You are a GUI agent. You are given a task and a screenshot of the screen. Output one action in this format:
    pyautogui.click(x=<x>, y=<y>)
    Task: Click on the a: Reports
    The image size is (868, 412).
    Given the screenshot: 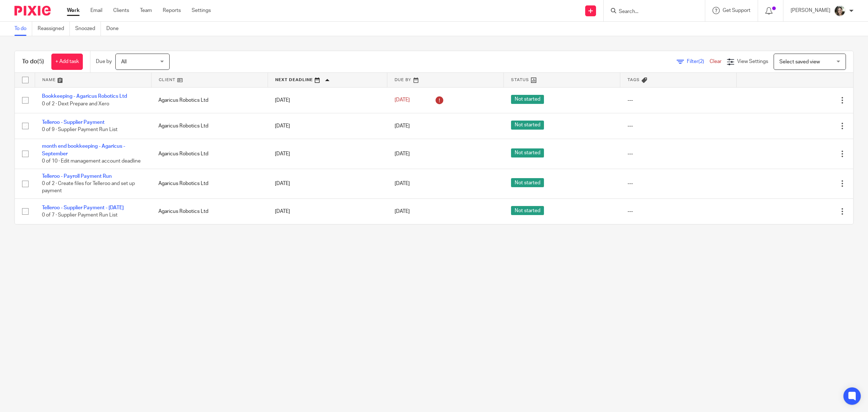 What is the action you would take?
    pyautogui.click(x=172, y=10)
    